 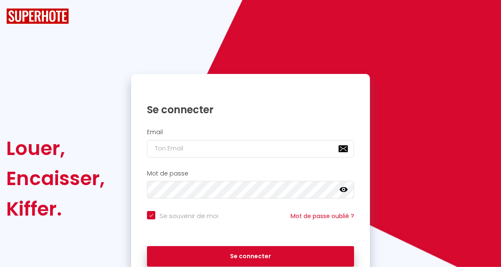 What do you see at coordinates (56, 209) in the screenshot?
I see `div: Kiffer.` at bounding box center [56, 209].